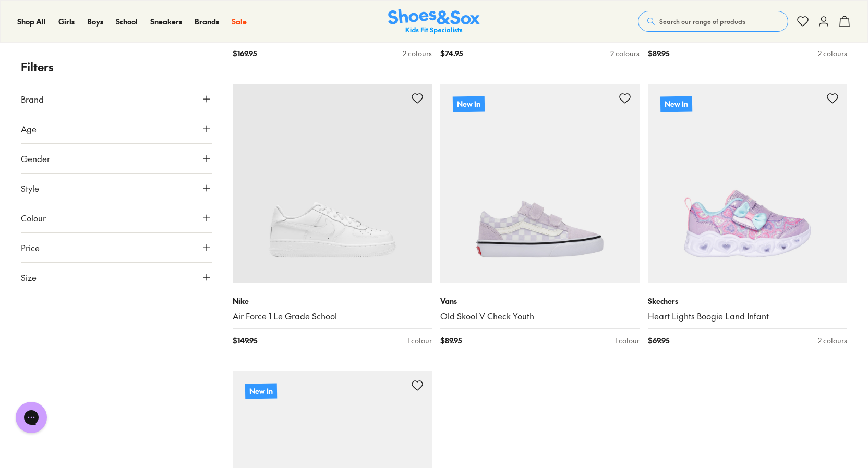 The width and height of the screenshot is (868, 468). I want to click on span: Style, so click(30, 188).